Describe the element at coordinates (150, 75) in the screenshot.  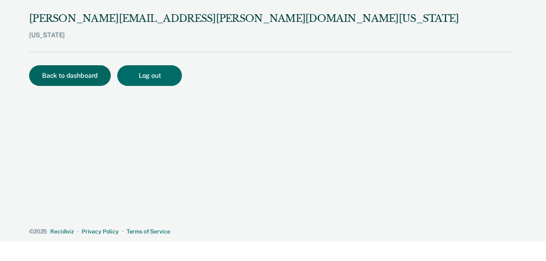
I see `button: Log out` at that location.